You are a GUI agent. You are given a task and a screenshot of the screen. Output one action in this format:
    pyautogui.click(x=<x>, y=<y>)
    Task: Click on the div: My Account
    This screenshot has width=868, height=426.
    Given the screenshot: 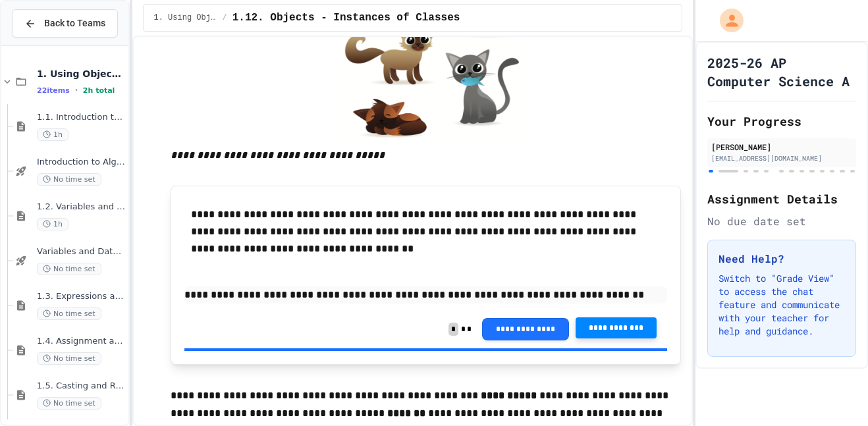 What is the action you would take?
    pyautogui.click(x=726, y=20)
    